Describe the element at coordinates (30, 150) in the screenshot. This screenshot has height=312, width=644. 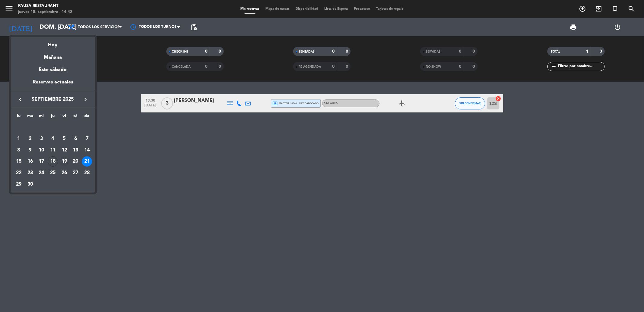
I see `td: 9 de septiembre de 2025` at that location.